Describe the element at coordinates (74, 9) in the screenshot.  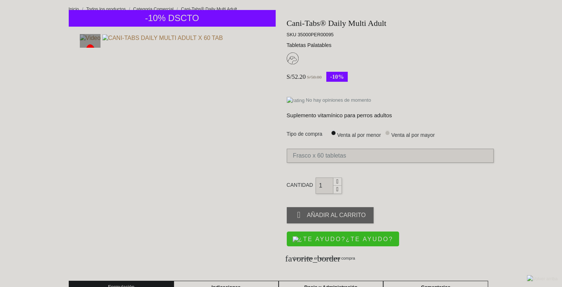
I see `a: Inicio` at that location.